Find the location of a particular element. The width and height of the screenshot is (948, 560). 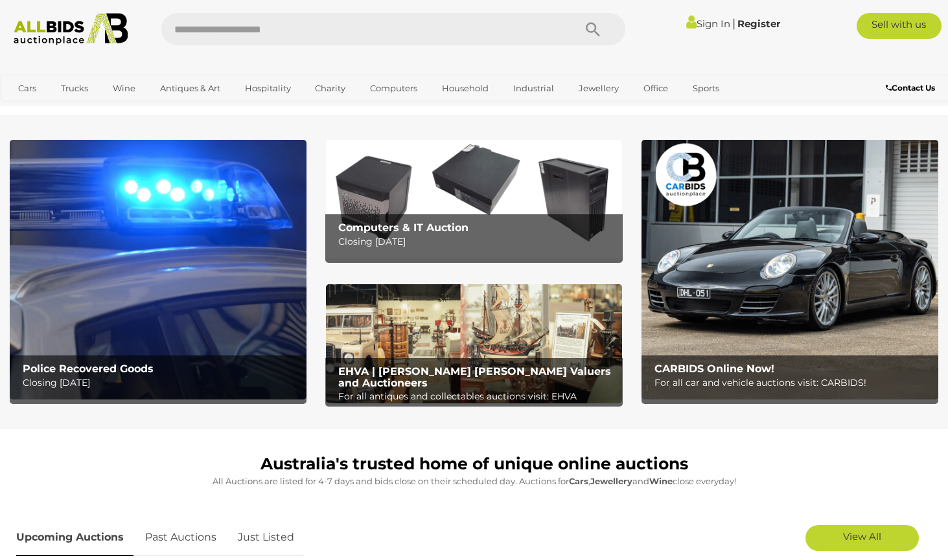

a: Antiques & Art is located at coordinates (190, 88).